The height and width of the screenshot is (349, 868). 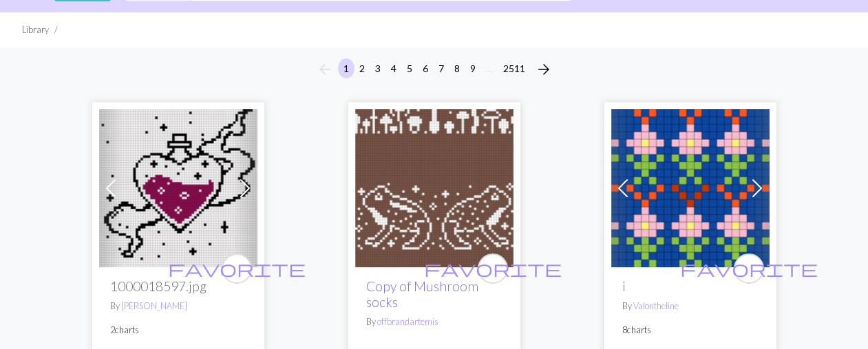 I want to click on button: 8, so click(x=457, y=69).